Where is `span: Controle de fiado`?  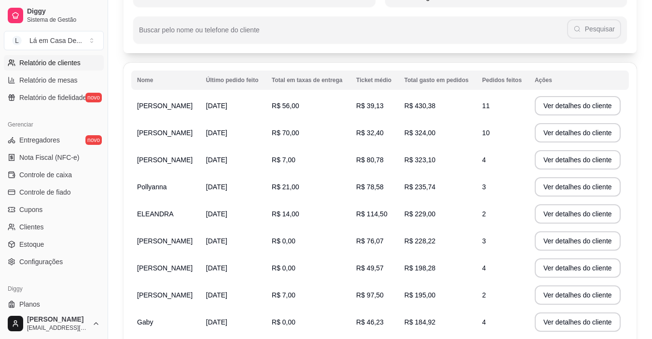 span: Controle de fiado is located at coordinates (45, 192).